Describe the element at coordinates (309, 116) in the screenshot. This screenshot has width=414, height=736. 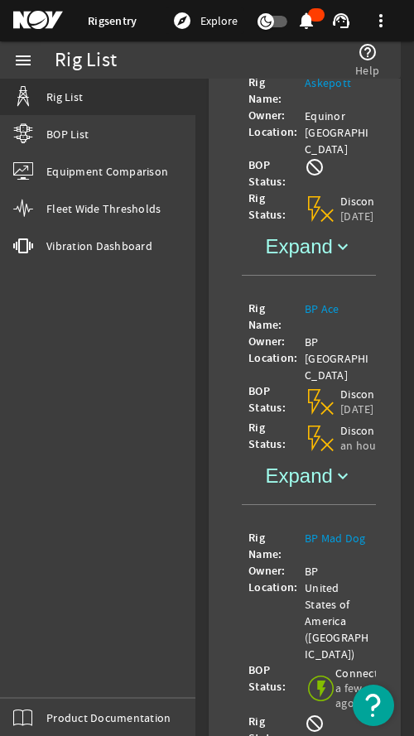
I see `div: Equinor` at that location.